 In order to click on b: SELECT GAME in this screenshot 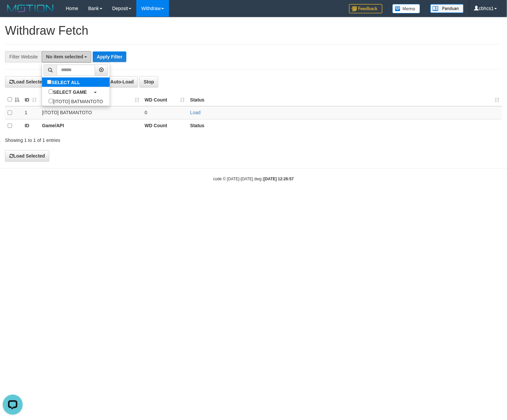, I will do `click(70, 92)`.